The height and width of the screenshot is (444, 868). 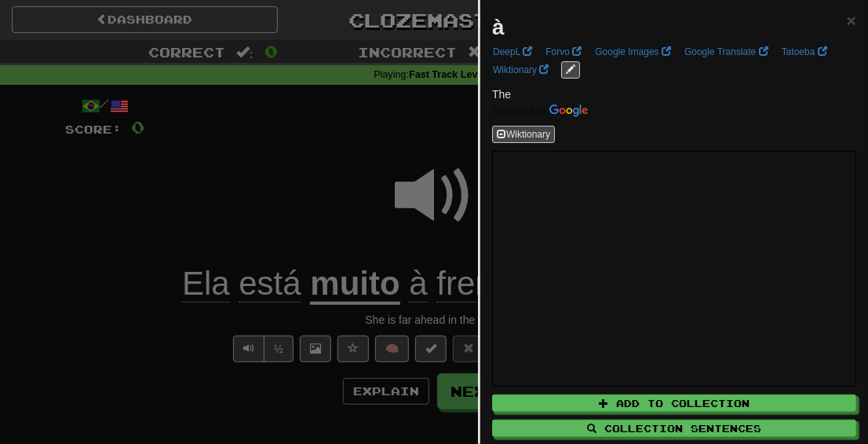 I want to click on button: Collection Sentences, so click(x=674, y=428).